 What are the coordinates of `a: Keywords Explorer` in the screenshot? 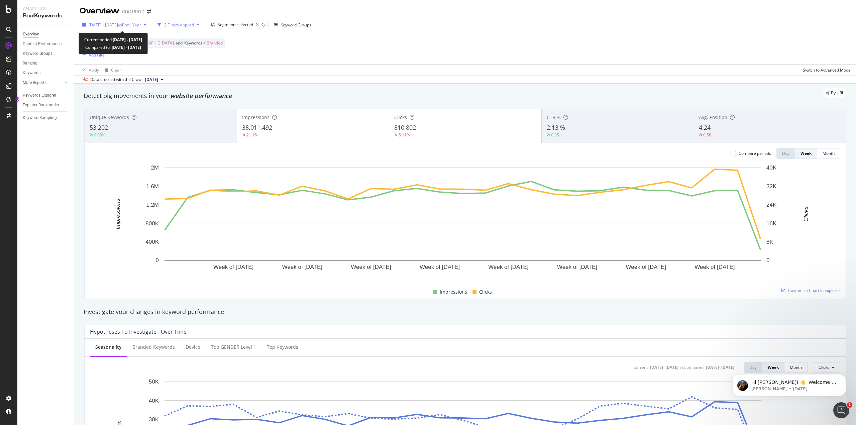 It's located at (46, 95).